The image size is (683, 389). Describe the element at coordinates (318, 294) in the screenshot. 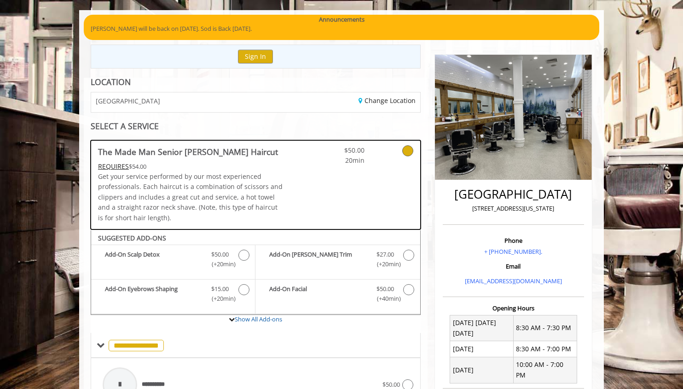

I see `b: Add-On Facial` at that location.